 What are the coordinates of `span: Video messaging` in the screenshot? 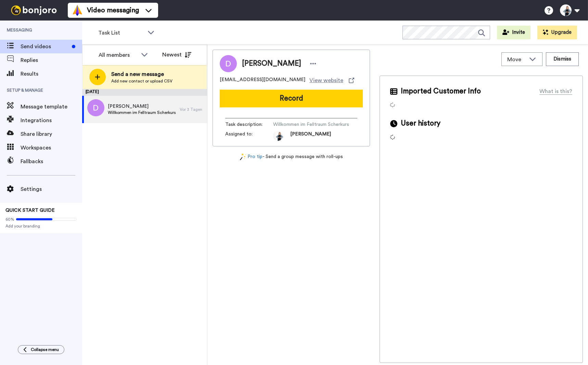 It's located at (113, 10).